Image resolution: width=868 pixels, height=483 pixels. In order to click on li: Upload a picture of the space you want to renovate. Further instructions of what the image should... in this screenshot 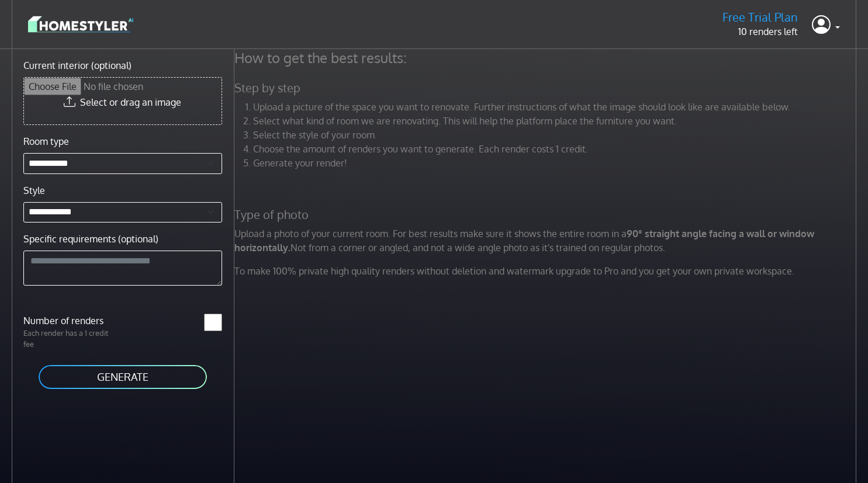, I will do `click(556, 107)`.